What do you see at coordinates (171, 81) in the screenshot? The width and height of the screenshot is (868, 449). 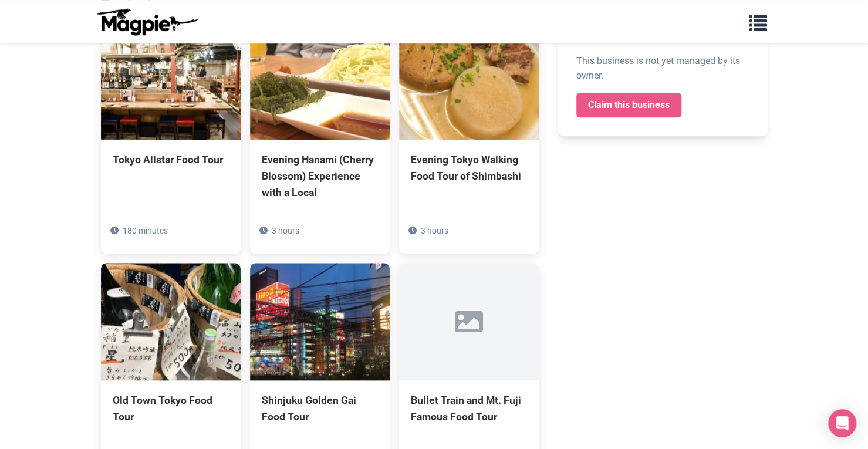 I see `img: Tokyo Allstar Food Tour` at bounding box center [171, 81].